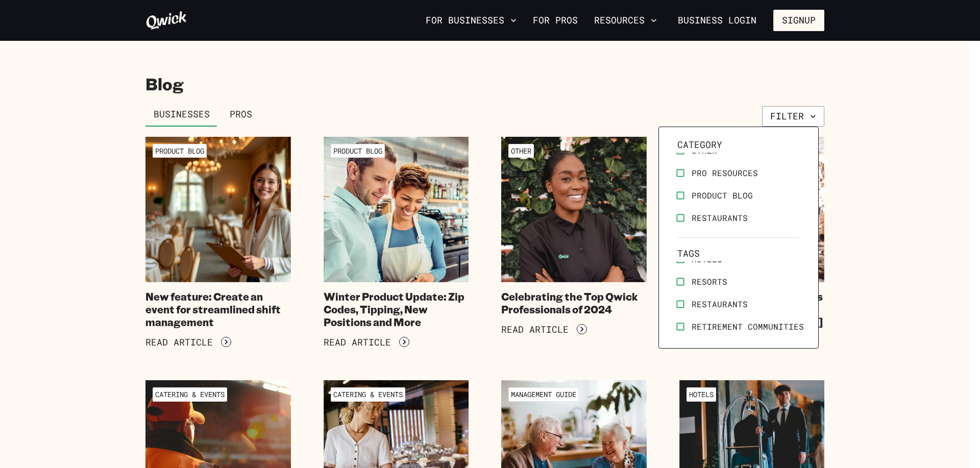 This screenshot has height=468, width=980. Describe the element at coordinates (699, 145) in the screenshot. I see `span: Category` at that location.